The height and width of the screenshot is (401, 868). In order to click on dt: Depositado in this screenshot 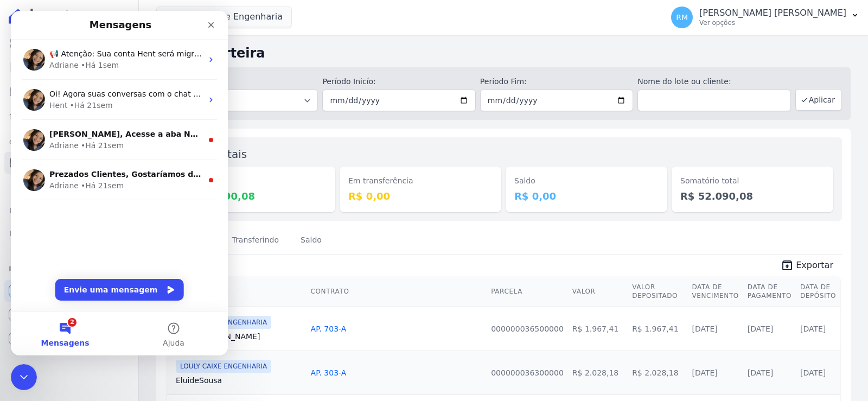, I will do `click(254, 181)`.